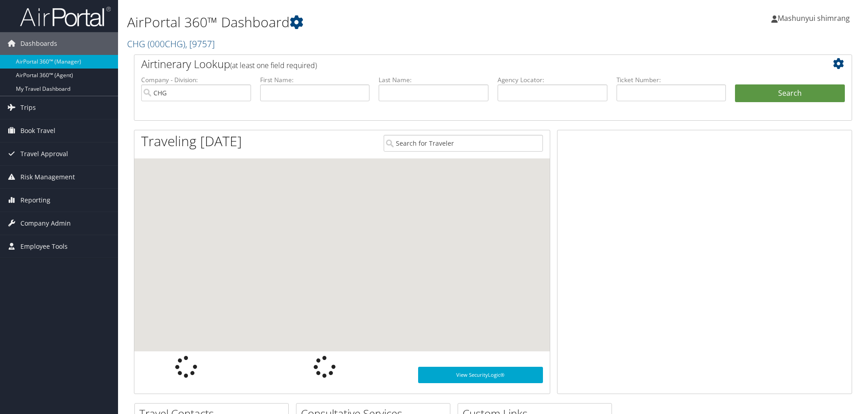 This screenshot has height=414, width=868. Describe the element at coordinates (45, 223) in the screenshot. I see `span: Company Admin` at that location.